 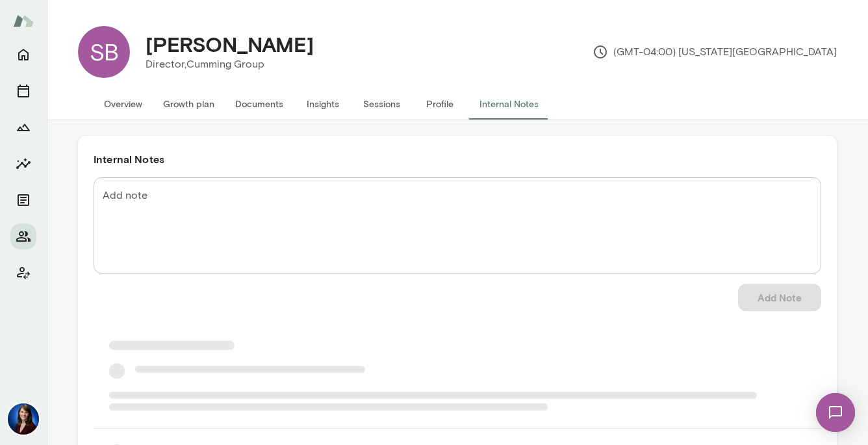 What do you see at coordinates (23, 54) in the screenshot?
I see `button: Home` at bounding box center [23, 54].